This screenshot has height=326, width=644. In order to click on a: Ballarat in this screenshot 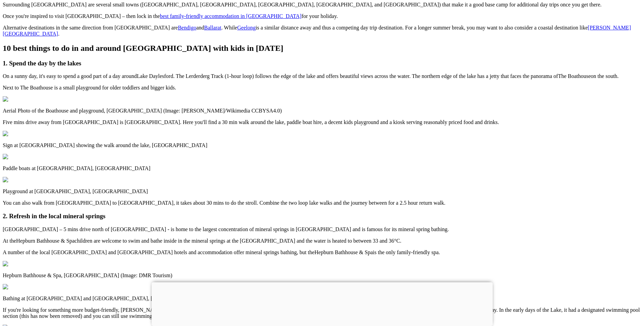, I will do `click(213, 27)`.